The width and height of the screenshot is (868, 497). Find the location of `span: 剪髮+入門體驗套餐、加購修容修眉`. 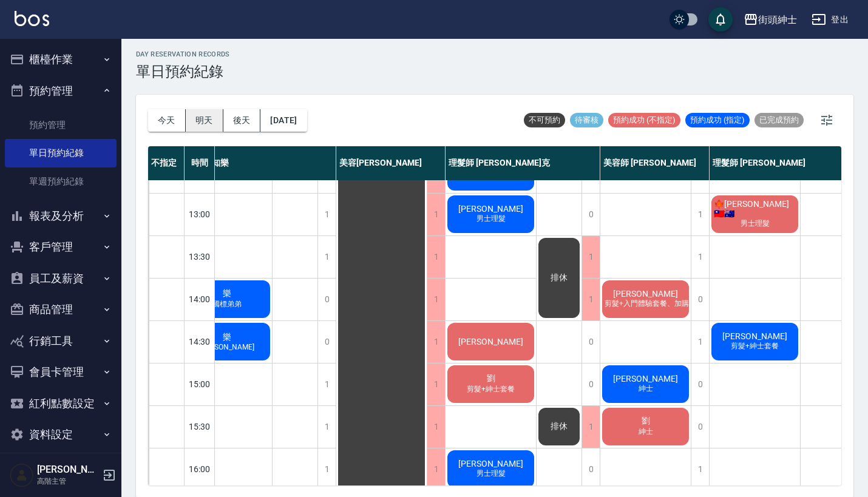

span: 剪髮+入門體驗套餐、加購修容修眉 is located at coordinates (661, 303).